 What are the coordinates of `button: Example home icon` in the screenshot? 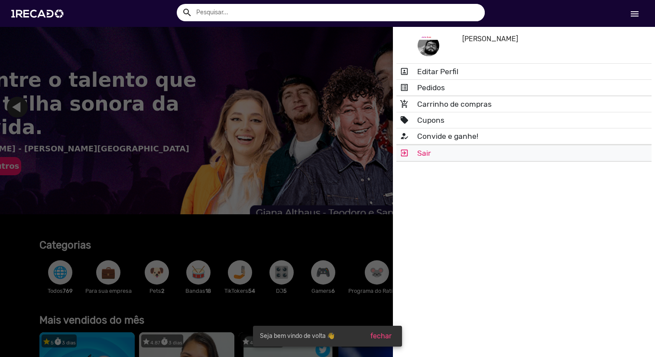 It's located at (186, 12).